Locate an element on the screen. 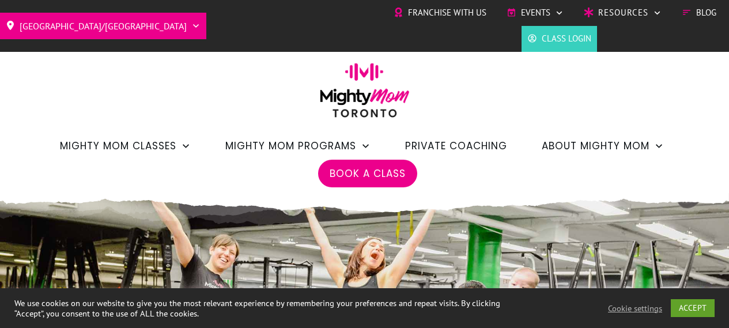  a: Mighty Mom Programs is located at coordinates (298, 146).